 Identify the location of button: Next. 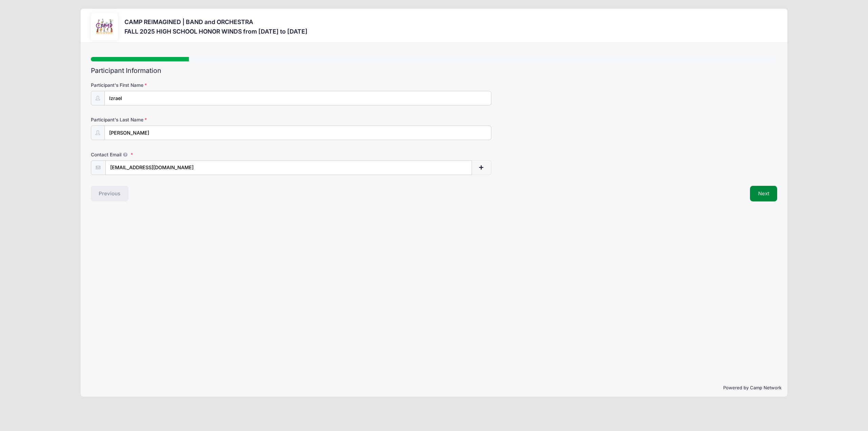
(763, 194).